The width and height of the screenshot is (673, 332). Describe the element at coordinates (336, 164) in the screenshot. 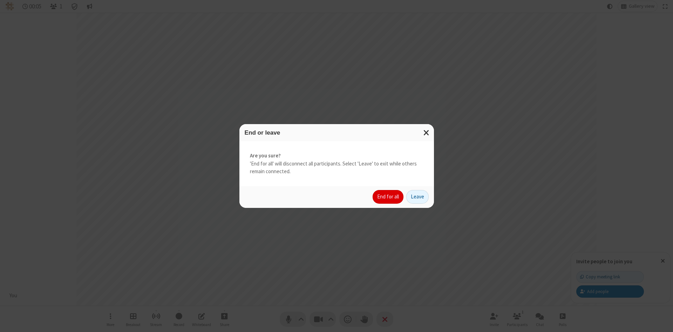

I see `div: 'End for all' will disconnect all participants. Select 'Leave' to exit while others remain connec...` at that location.